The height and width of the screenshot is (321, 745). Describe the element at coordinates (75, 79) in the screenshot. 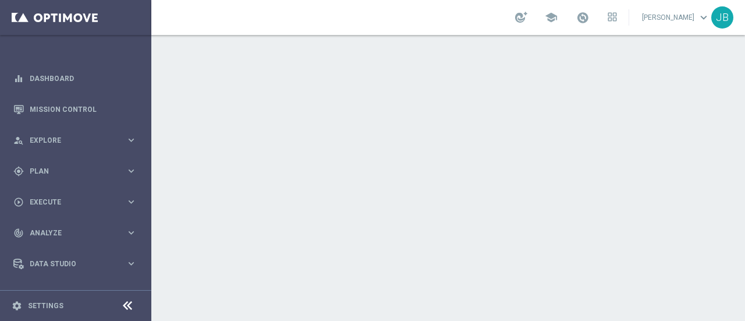

I see `div: equalizer Dashboard` at that location.